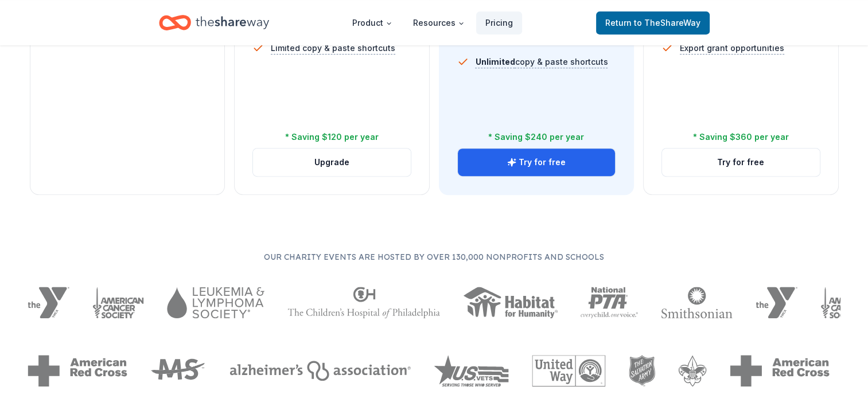  What do you see at coordinates (499, 23) in the screenshot?
I see `a: Pricing` at bounding box center [499, 23].